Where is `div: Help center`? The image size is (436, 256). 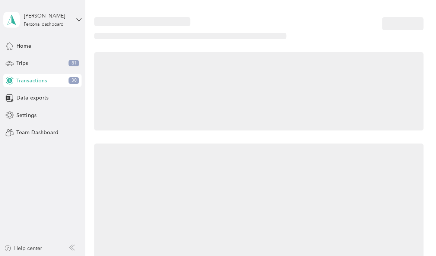
div: Help center is located at coordinates (23, 248).